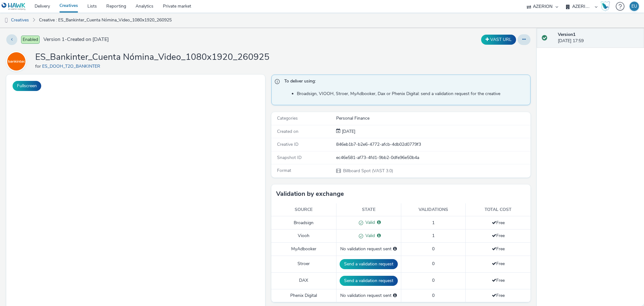 The image size is (644, 306). Describe the element at coordinates (304, 280) in the screenshot. I see `td: DAX` at that location.